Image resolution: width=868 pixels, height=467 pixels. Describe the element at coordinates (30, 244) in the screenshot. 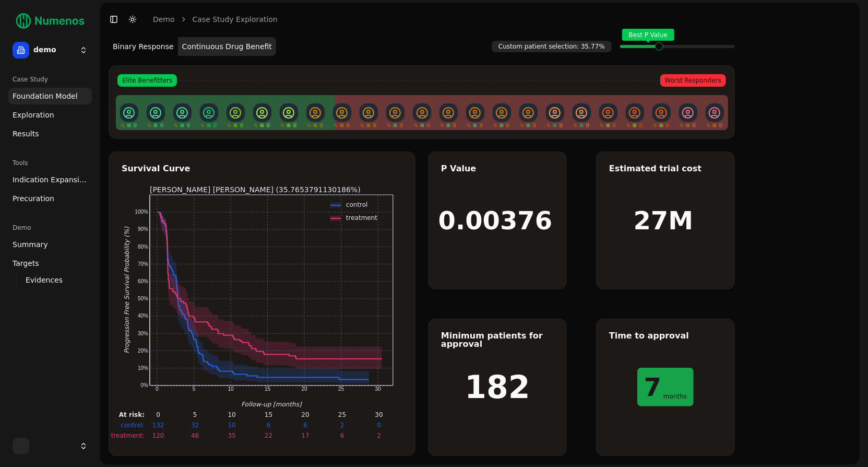

I see `span: Summary` at that location.